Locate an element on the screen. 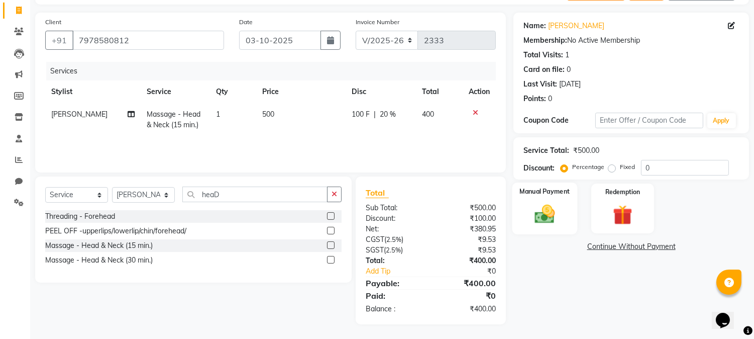 The image size is (754, 339). th: Stylist is located at coordinates (93, 91).